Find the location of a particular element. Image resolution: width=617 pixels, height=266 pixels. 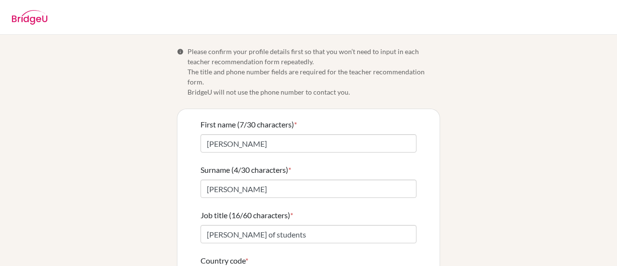

label: Job title (16/60 characters) is located at coordinates (247, 215).